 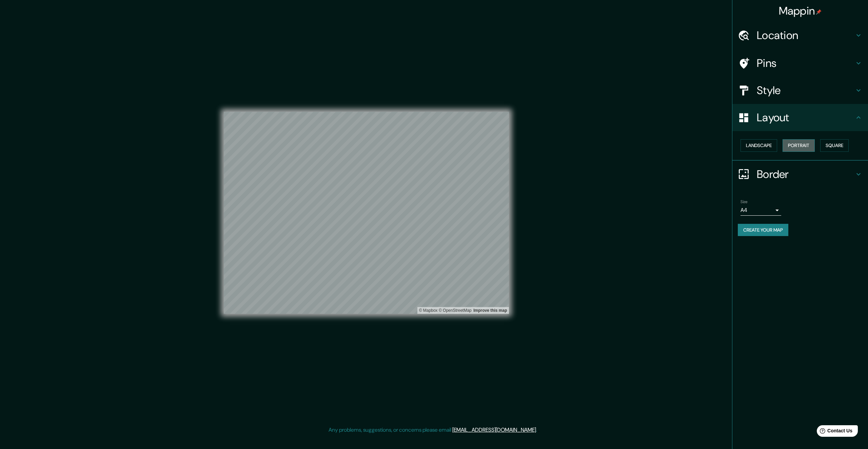 What do you see at coordinates (800, 11) in the screenshot?
I see `h4: Mappin` at bounding box center [800, 11].